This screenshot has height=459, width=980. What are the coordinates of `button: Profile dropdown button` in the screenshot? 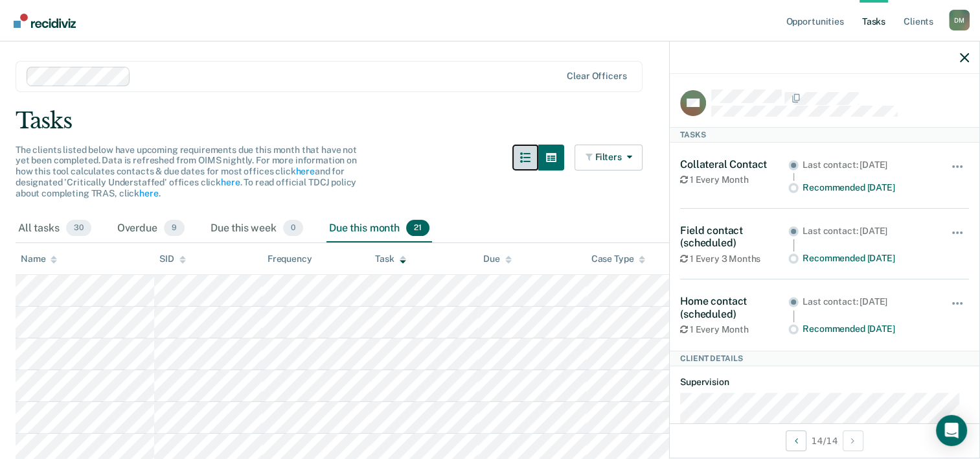 It's located at (959, 20).